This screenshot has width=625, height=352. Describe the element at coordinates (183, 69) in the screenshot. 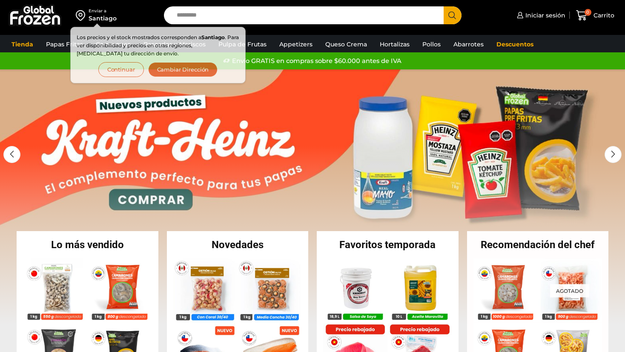

I see `button: Cambiar Dirección` at that location.